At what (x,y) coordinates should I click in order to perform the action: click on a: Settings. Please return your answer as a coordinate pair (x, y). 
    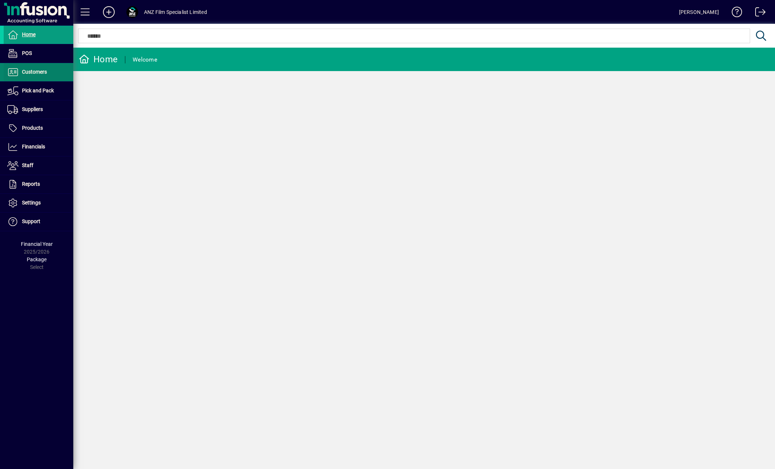
    Looking at the image, I should click on (38, 203).